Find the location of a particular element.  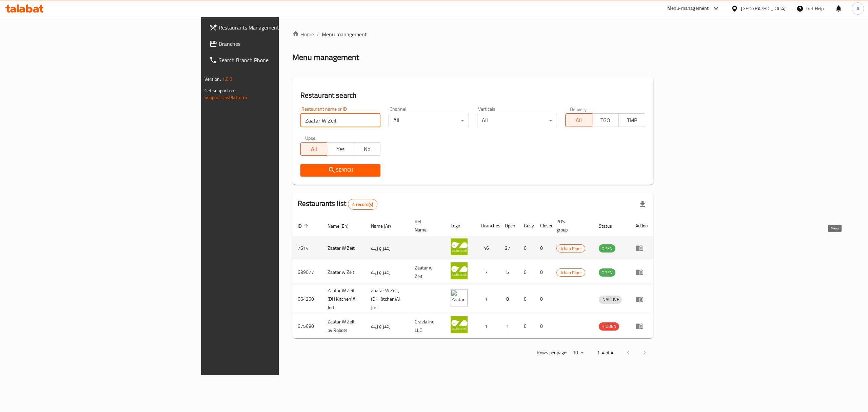

a: Support.OpsPlatform is located at coordinates (226, 97).